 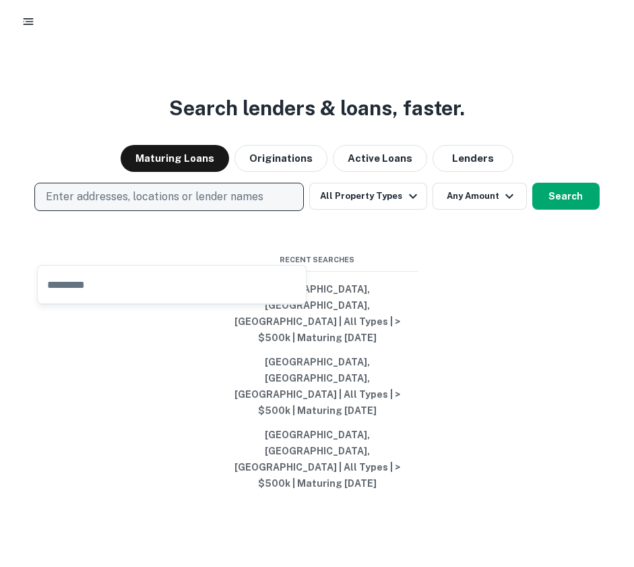 I want to click on div: Chat Widget, so click(x=601, y=491).